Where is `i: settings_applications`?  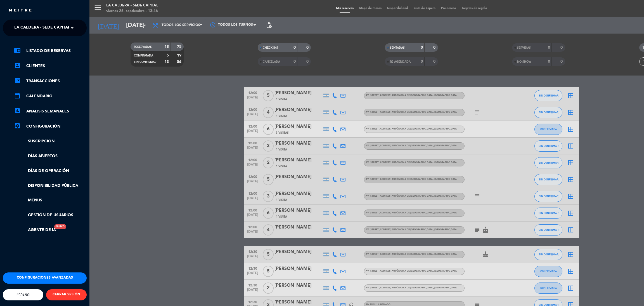
i: settings_applications is located at coordinates (17, 126).